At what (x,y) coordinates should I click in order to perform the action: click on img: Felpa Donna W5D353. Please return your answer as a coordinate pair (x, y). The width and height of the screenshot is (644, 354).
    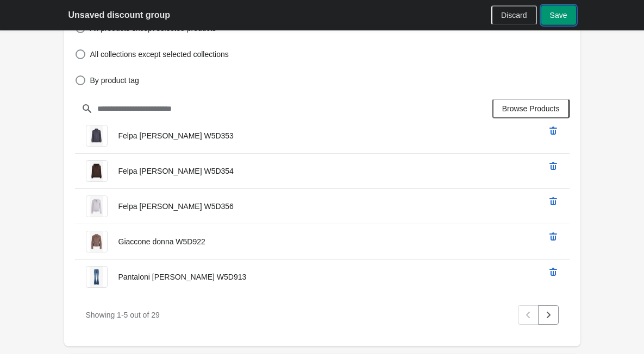
    Looking at the image, I should click on (96, 136).